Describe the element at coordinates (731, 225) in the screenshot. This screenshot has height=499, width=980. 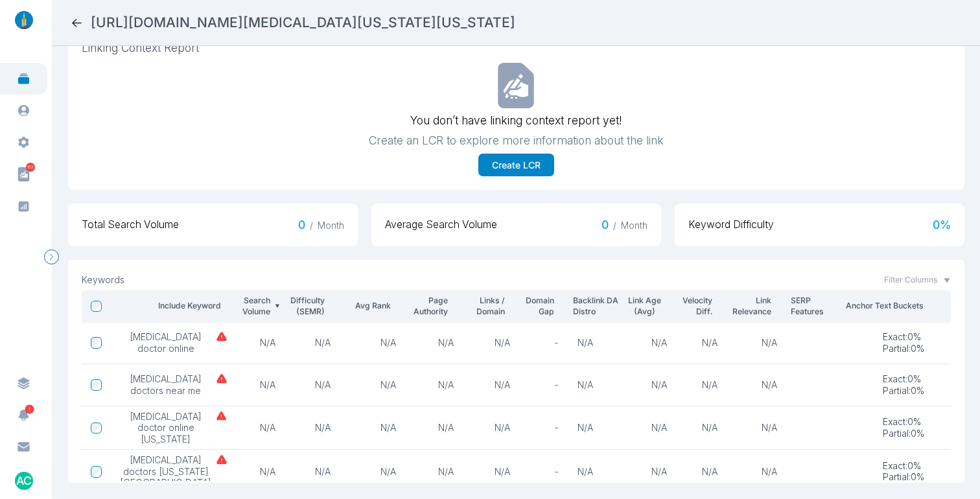
I see `span: Keyword Difficulty` at that location.